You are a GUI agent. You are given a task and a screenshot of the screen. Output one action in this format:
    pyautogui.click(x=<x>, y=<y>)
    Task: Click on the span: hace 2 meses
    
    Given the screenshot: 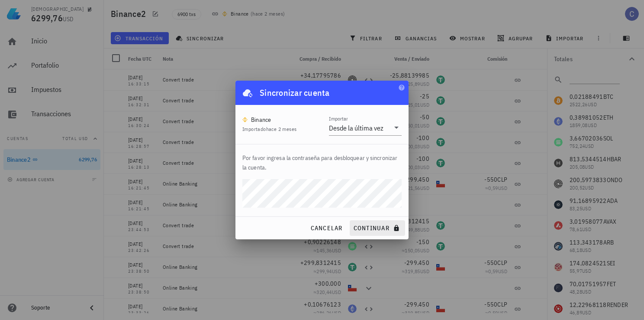 What is the action you would take?
    pyautogui.click(x=281, y=128)
    